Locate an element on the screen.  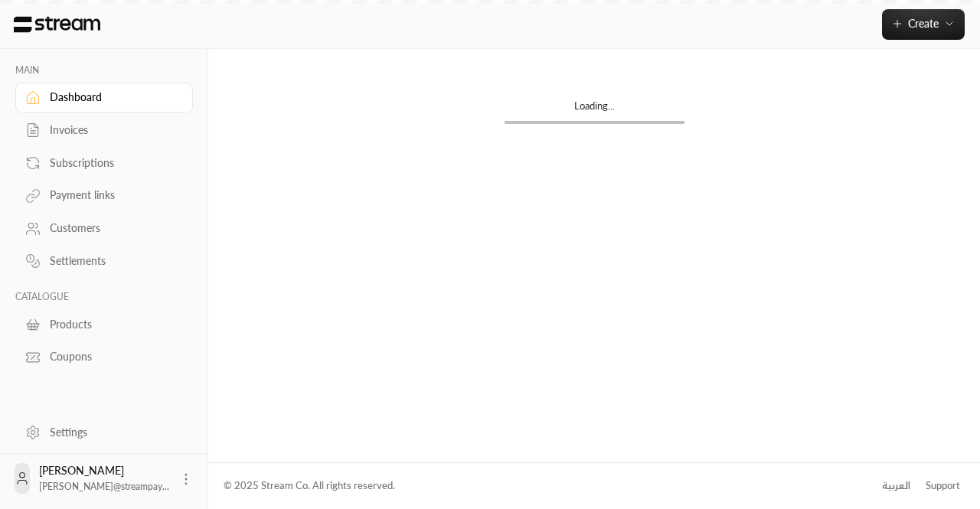
a: Settlements is located at coordinates (104, 261).